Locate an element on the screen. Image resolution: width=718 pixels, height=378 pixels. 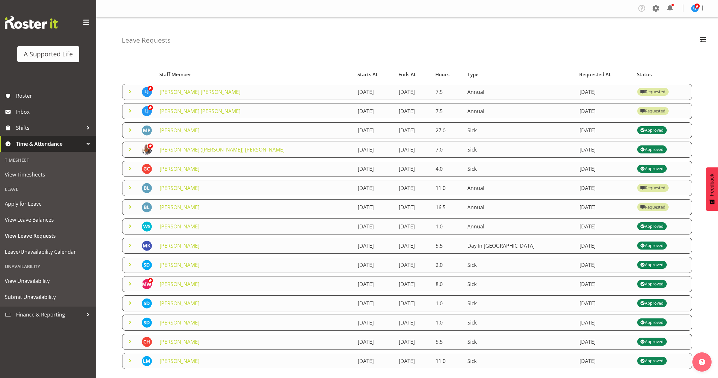
img: bronwyn-lucas5845.jpg is located at coordinates (147, 188).